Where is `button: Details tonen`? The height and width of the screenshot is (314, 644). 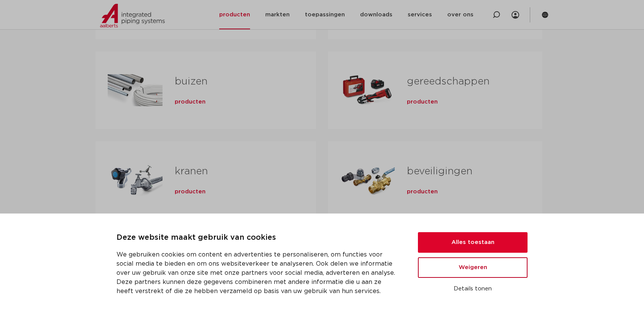 button: Details tonen is located at coordinates (473, 289).